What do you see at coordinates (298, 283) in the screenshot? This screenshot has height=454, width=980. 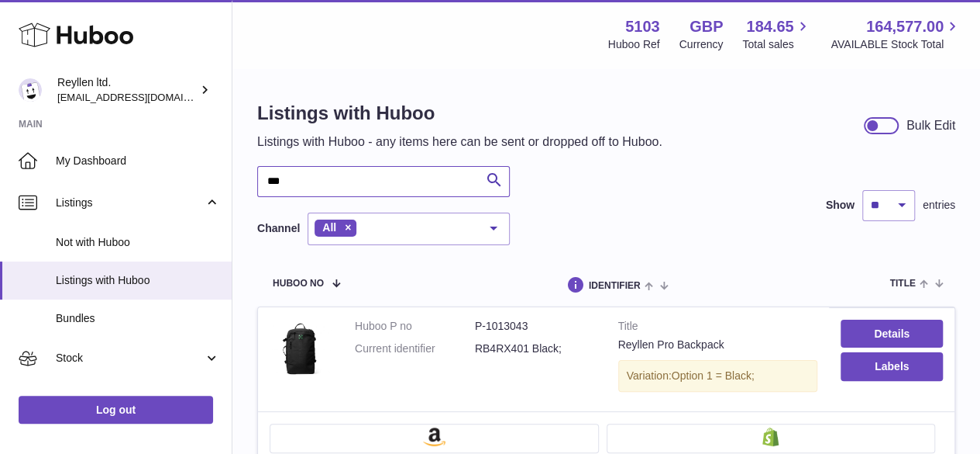 I see `span: Huboo no` at bounding box center [298, 283].